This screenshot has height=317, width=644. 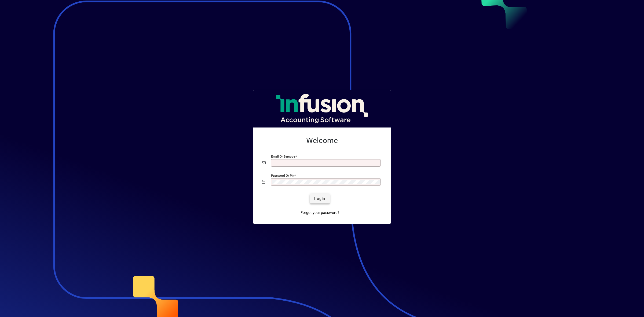 I want to click on mat-label: Email or Barcode, so click(x=283, y=157).